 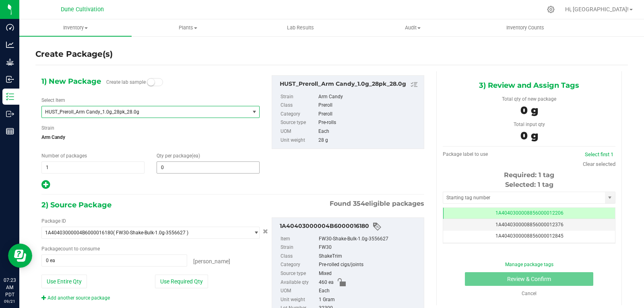 I want to click on span: Package ID, so click(x=53, y=221).